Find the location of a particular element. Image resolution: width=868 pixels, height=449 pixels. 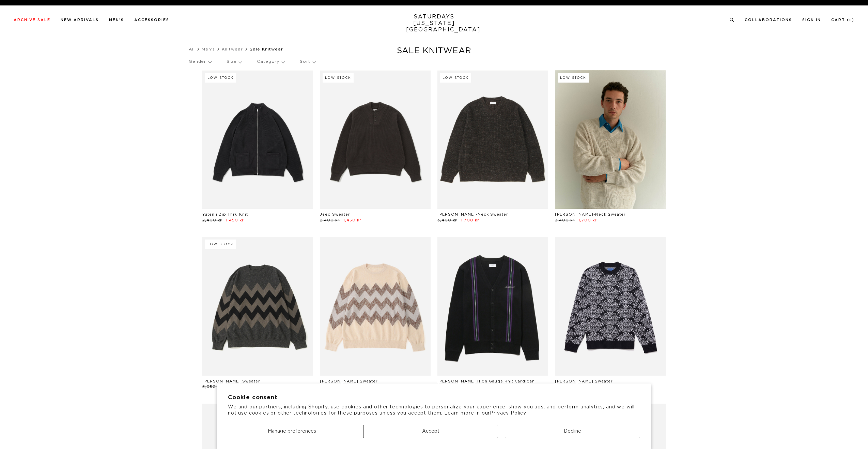

p: Category is located at coordinates (270, 62).